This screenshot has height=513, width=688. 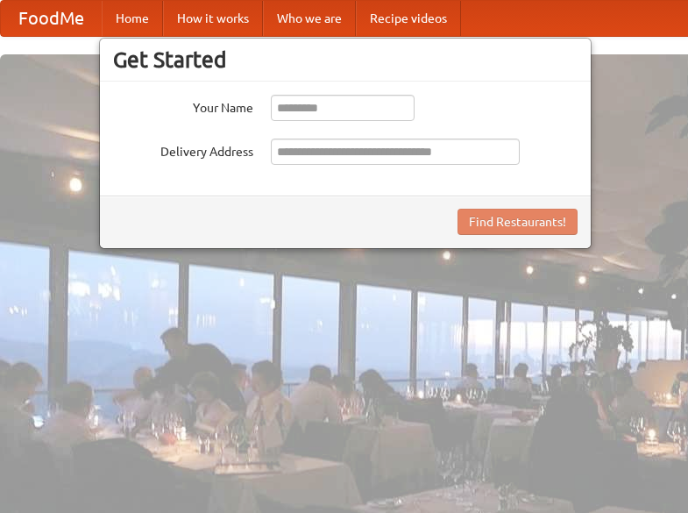 I want to click on button: Find Restaurants!, so click(x=517, y=222).